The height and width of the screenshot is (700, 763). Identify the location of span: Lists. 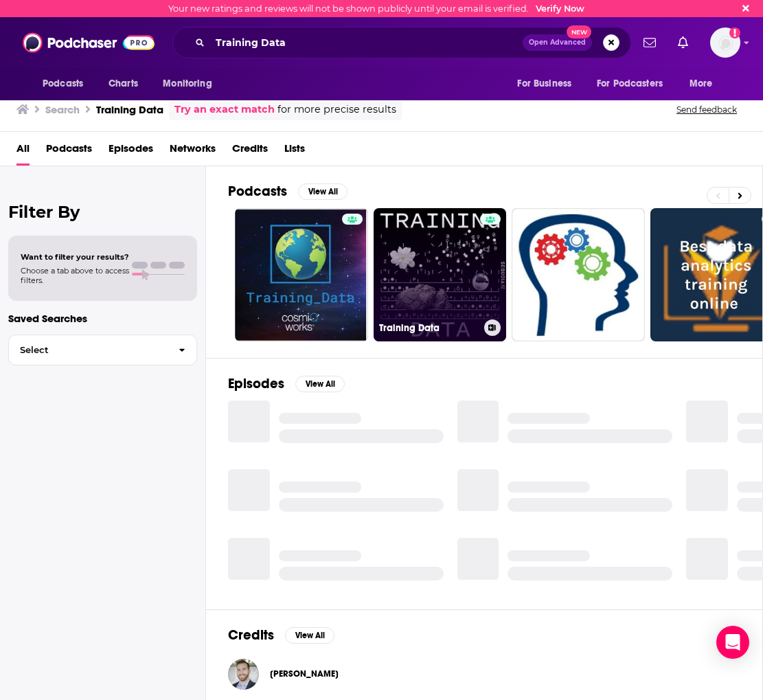
(294, 151).